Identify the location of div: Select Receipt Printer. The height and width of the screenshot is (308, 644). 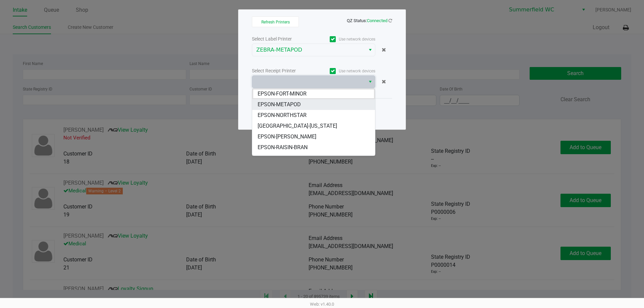
(283, 71).